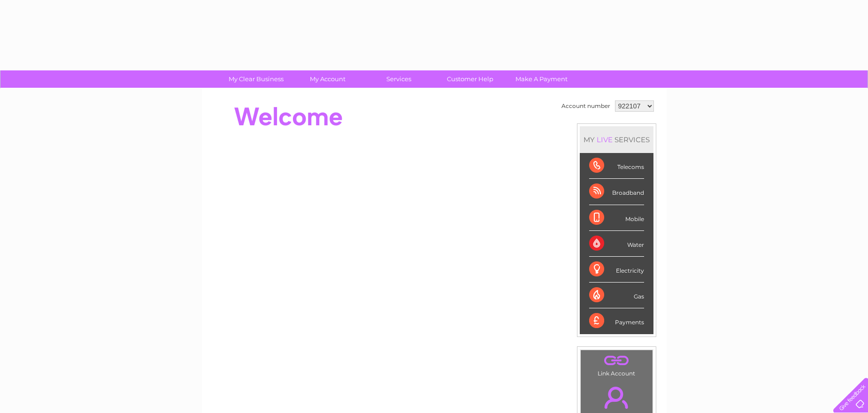  I want to click on a: Services, so click(398, 79).